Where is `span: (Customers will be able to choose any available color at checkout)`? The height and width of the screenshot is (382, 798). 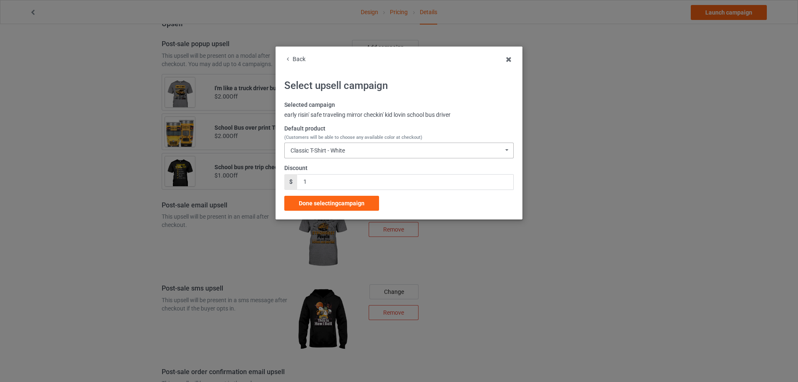 span: (Customers will be able to choose any available color at checkout) is located at coordinates (353, 137).